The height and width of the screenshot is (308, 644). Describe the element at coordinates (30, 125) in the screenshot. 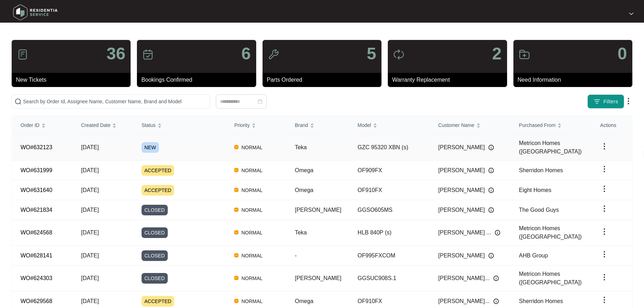

I see `span: Order ID` at that location.